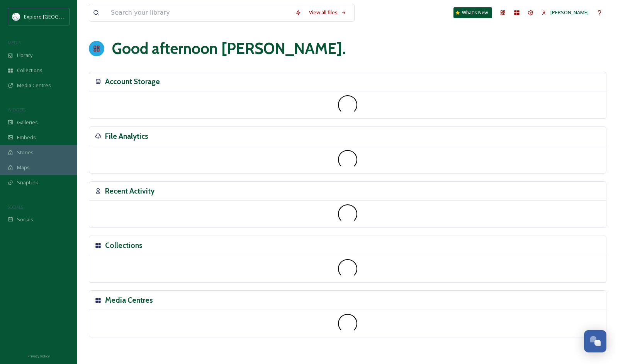 This screenshot has height=364, width=618. Describe the element at coordinates (14, 42) in the screenshot. I see `span: MEDIA` at that location.